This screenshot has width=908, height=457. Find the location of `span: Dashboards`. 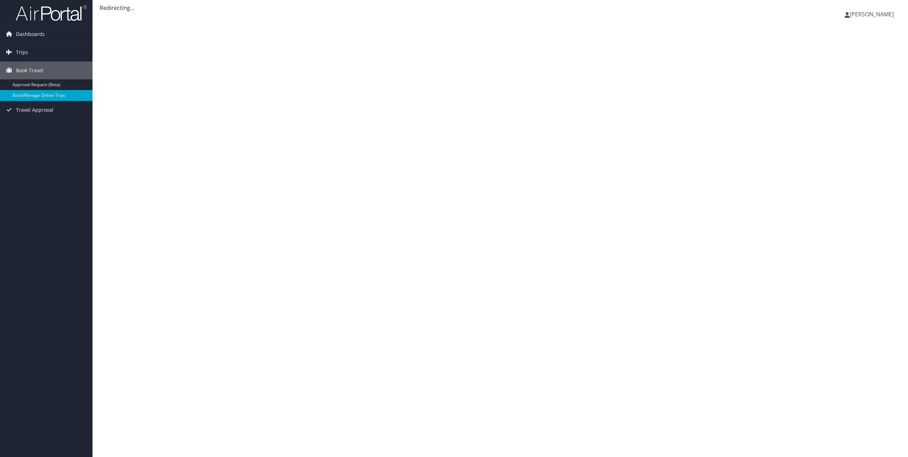

span: Dashboards is located at coordinates (30, 34).